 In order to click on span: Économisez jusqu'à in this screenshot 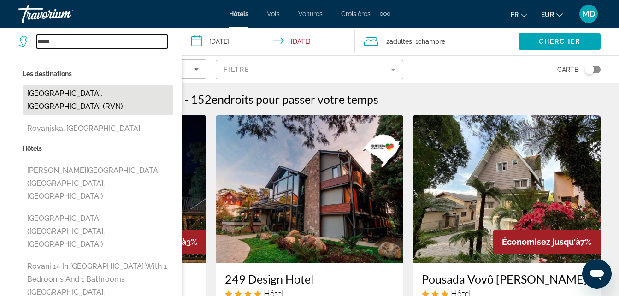, I will do `click(541, 241)`.